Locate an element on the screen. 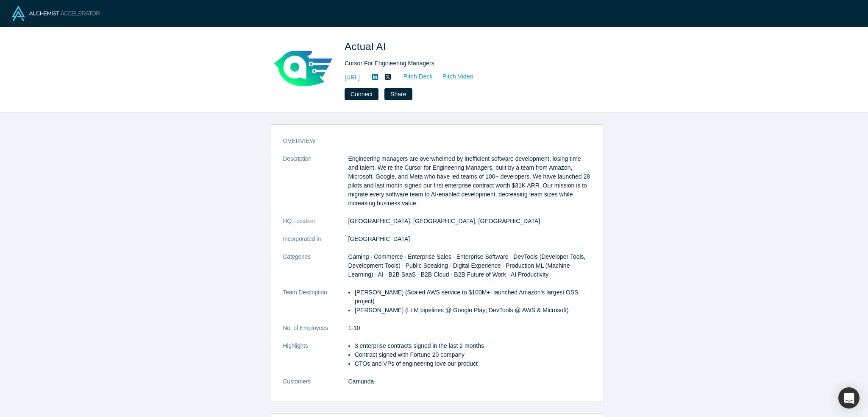 Image resolution: width=868 pixels, height=417 pixels. div: Cursor For Engineering Managers is located at coordinates (463, 63).